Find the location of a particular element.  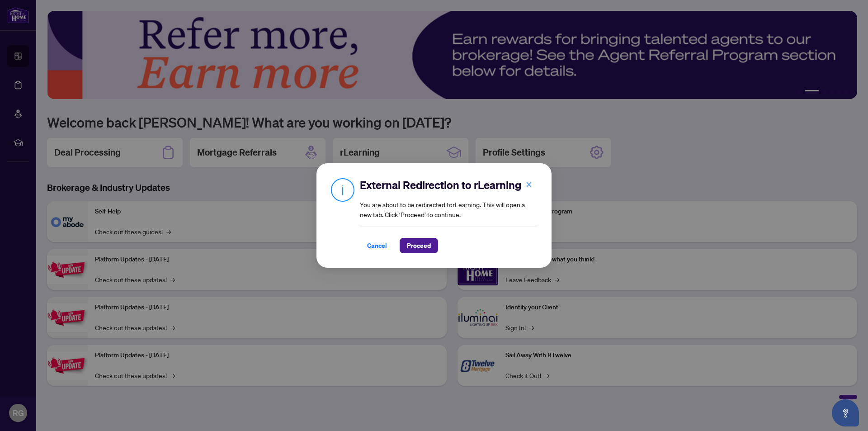

button: Open asap is located at coordinates (846, 413).